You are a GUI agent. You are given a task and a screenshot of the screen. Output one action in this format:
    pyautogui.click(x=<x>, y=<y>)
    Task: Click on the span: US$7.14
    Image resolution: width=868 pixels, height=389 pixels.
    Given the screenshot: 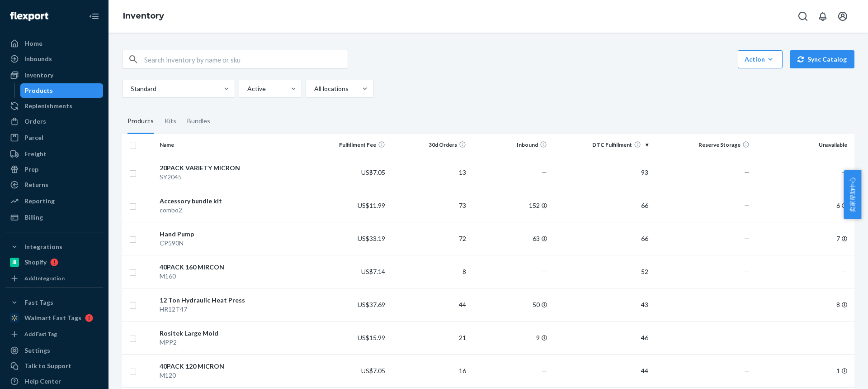 What is the action you would take?
    pyautogui.click(x=373, y=271)
    